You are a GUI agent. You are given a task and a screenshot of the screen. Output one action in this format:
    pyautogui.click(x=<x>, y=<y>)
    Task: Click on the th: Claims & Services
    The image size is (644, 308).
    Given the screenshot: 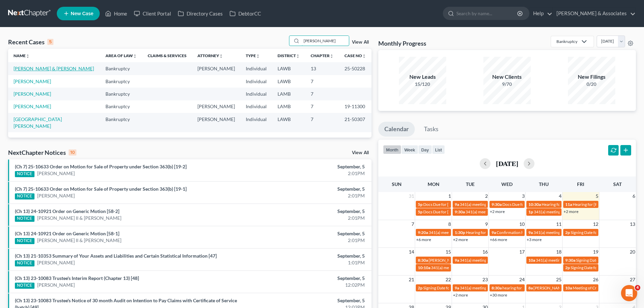 What is the action you would take?
    pyautogui.click(x=167, y=56)
    